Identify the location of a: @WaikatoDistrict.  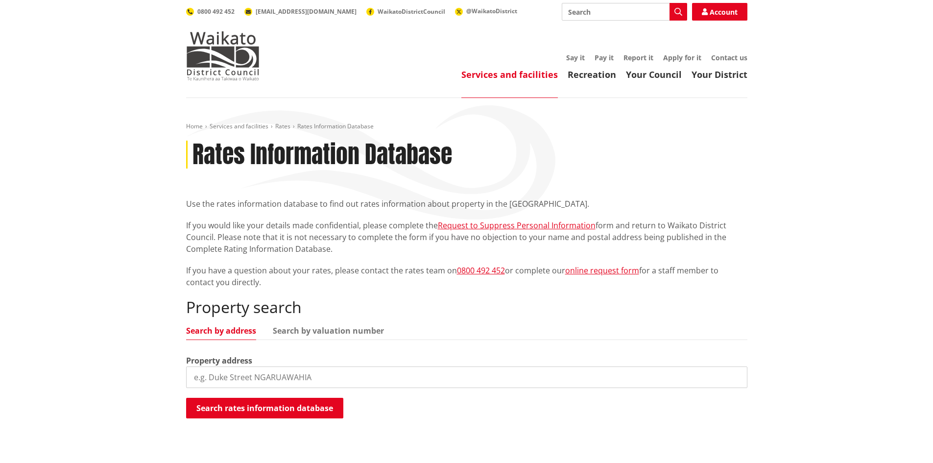
(486, 11).